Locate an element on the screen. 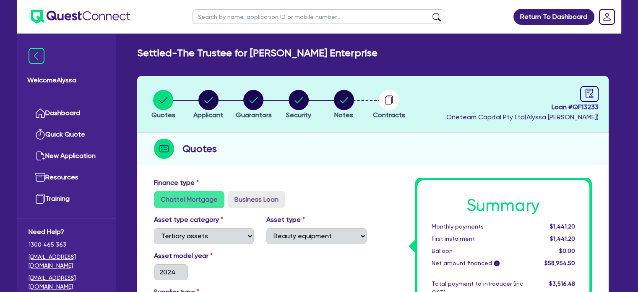  a: Dashboard is located at coordinates (66, 113).